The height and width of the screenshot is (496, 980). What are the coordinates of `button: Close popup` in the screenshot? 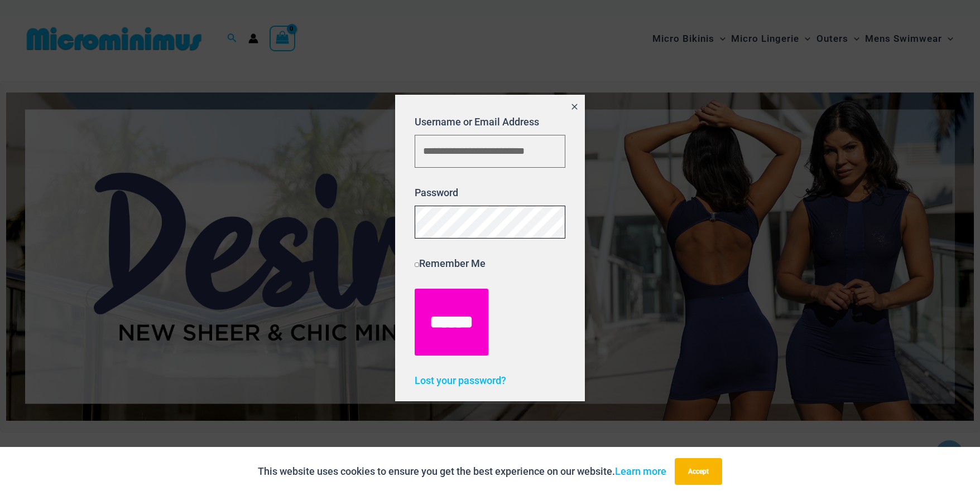 It's located at (575, 107).